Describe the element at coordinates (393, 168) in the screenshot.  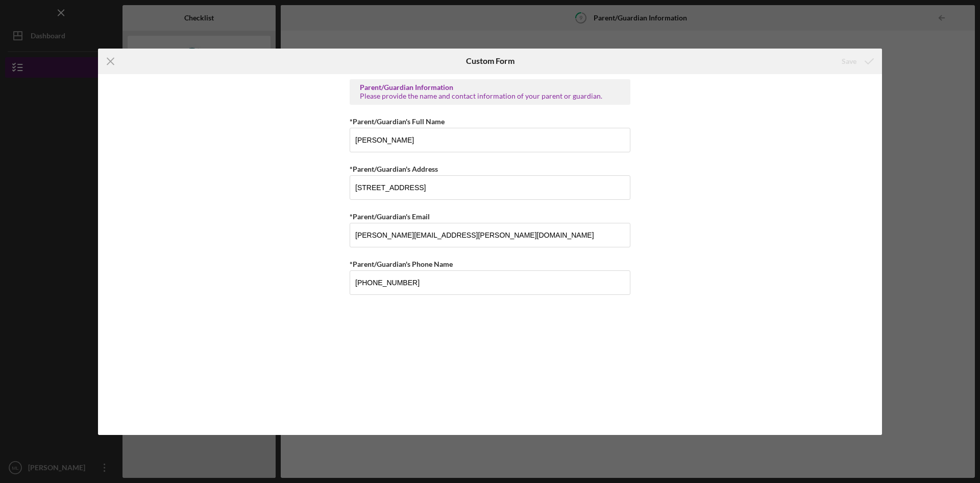
I see `label: *Parent/Guardian's Address` at that location.